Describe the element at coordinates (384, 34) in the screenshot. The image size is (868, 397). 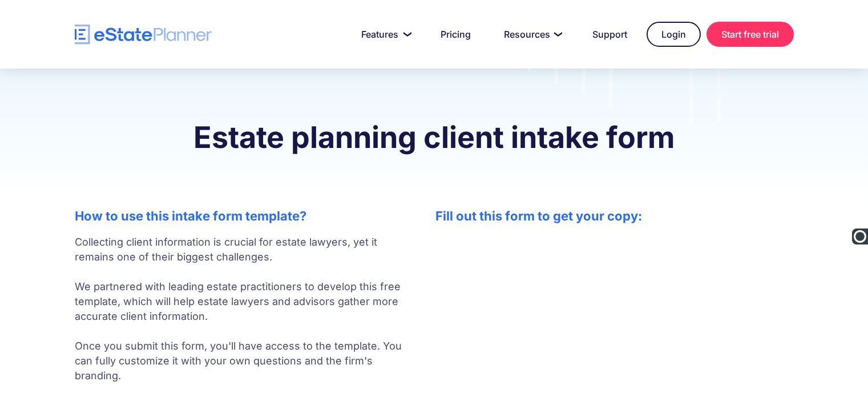
I see `a: Features` at that location.